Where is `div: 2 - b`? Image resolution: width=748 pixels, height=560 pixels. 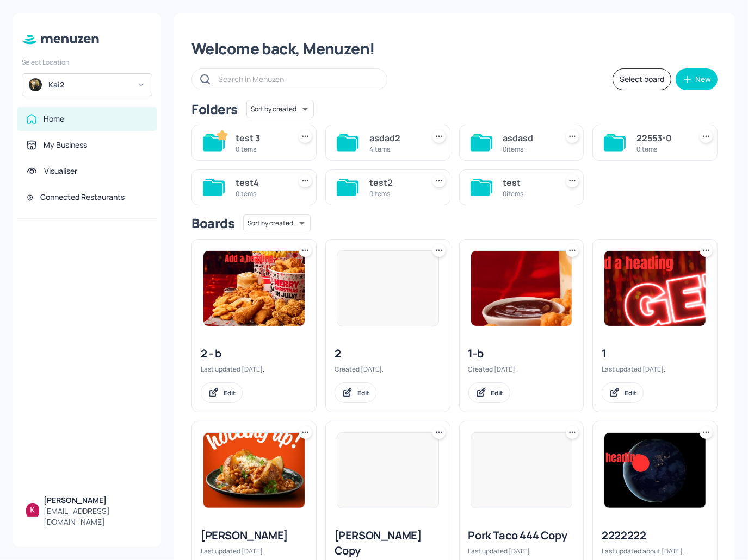 div: 2 - b is located at coordinates (254, 354).